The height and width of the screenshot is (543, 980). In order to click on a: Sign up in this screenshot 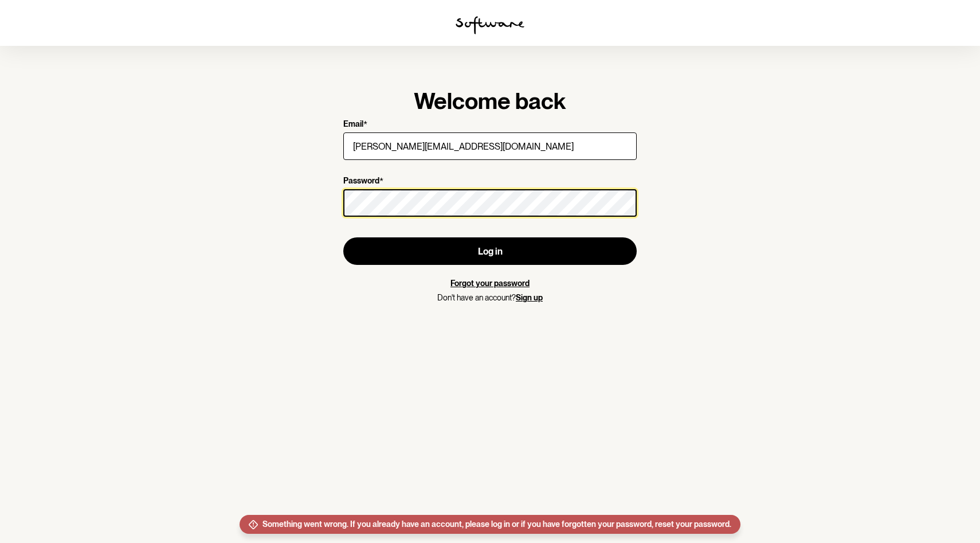, I will do `click(529, 297)`.